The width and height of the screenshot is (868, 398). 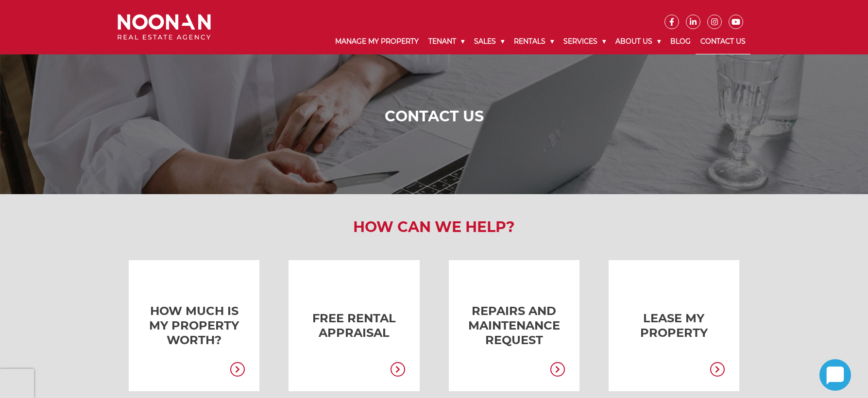 I want to click on a: Services, so click(x=584, y=41).